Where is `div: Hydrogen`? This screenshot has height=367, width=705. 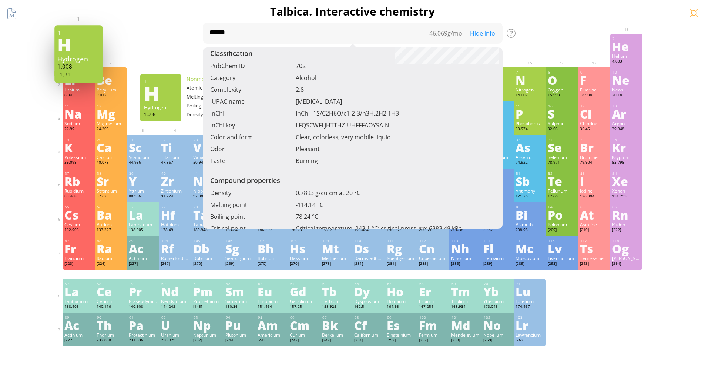 div: Hydrogen is located at coordinates (78, 58).